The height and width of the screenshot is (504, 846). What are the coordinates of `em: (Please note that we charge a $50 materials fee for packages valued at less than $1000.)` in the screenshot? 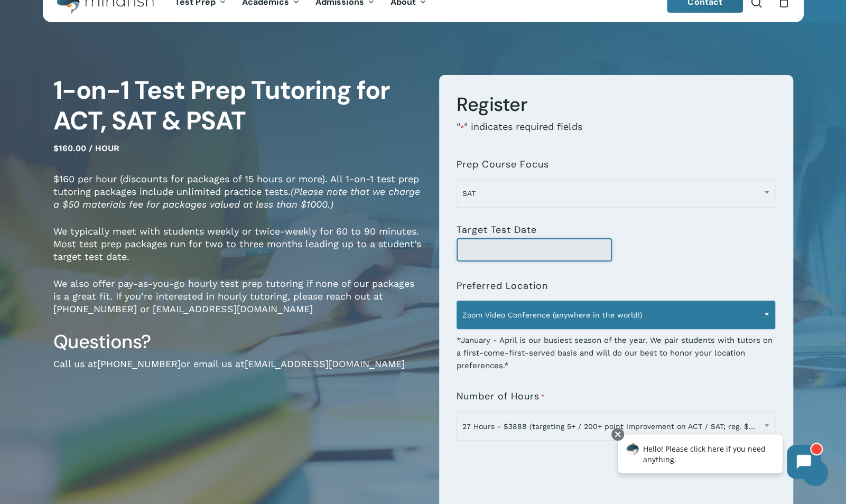 It's located at (237, 197).